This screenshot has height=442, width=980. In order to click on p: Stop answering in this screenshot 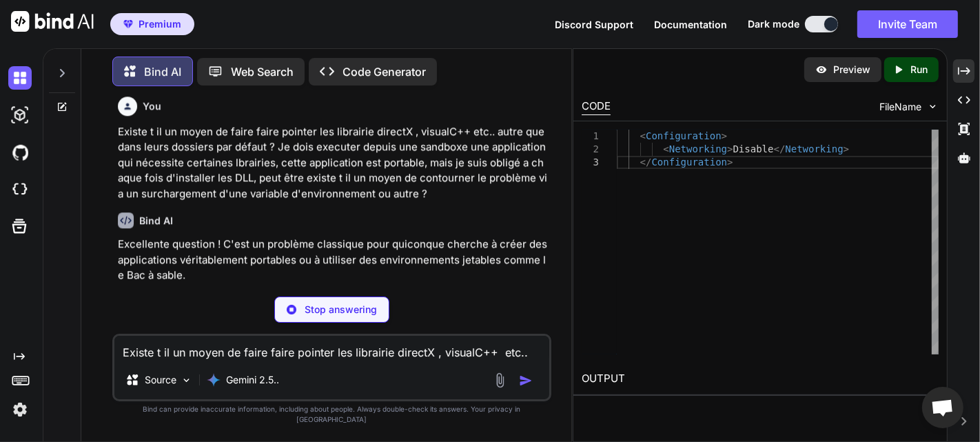, I will do `click(340, 310)`.